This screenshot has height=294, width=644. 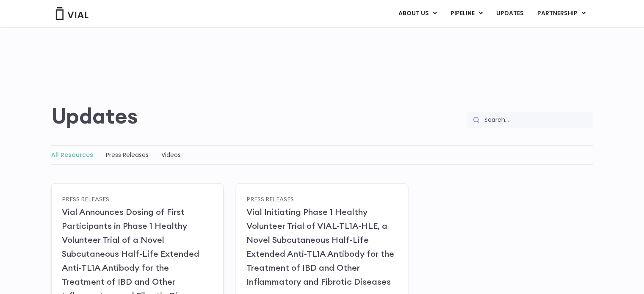 What do you see at coordinates (536, 120) in the screenshot?
I see `input: Search...` at bounding box center [536, 120].